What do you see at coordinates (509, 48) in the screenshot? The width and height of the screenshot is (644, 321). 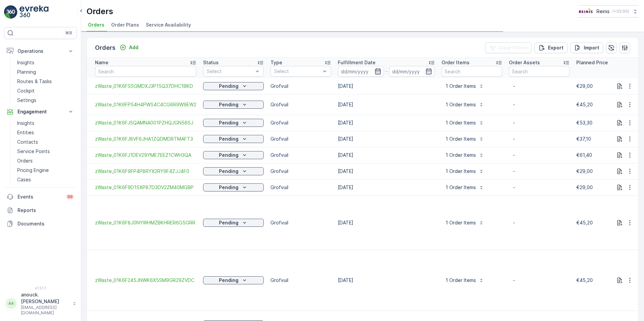 I see `button: Clear Filters` at bounding box center [509, 48].